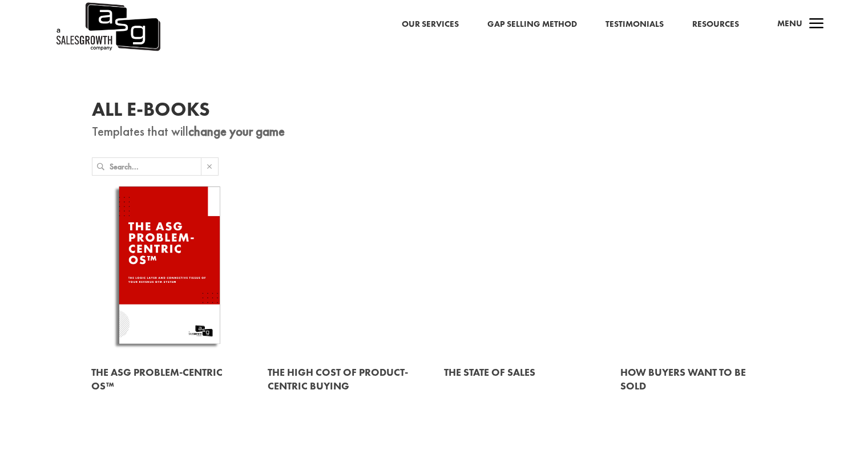  I want to click on span: a, so click(817, 24).